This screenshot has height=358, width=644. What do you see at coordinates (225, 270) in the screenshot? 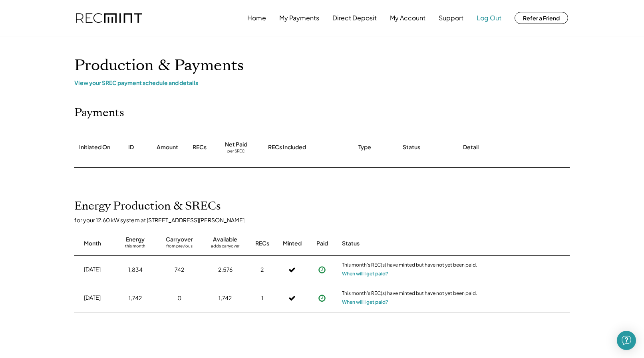
I see `div: 2,576` at bounding box center [225, 270].